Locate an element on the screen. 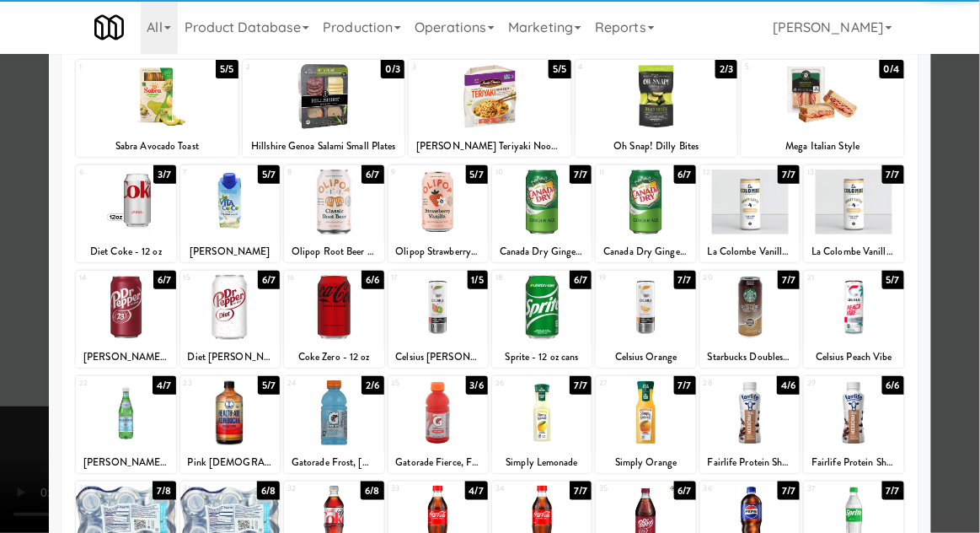  div: Celsius Orange is located at coordinates (645, 357).